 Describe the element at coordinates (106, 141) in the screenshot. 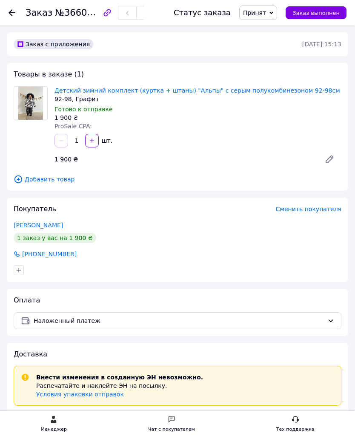

I see `div: шт.` at that location.